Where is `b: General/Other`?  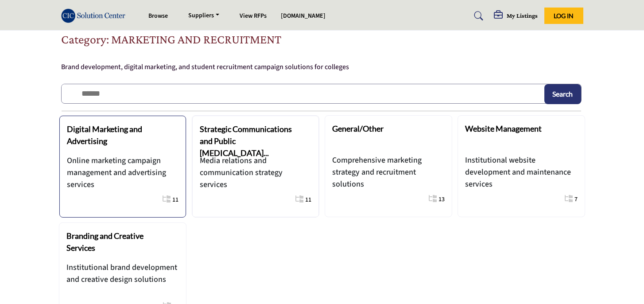
b: General/Other is located at coordinates (358, 129).